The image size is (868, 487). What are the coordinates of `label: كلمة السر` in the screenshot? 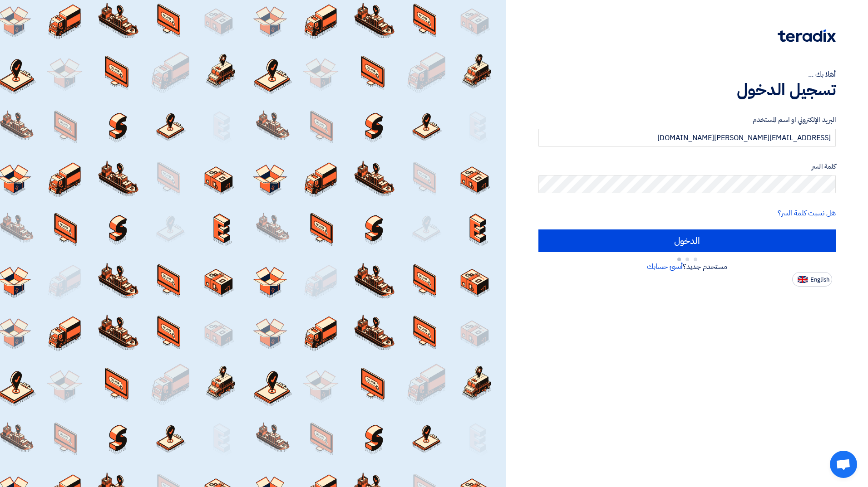 It's located at (687, 167).